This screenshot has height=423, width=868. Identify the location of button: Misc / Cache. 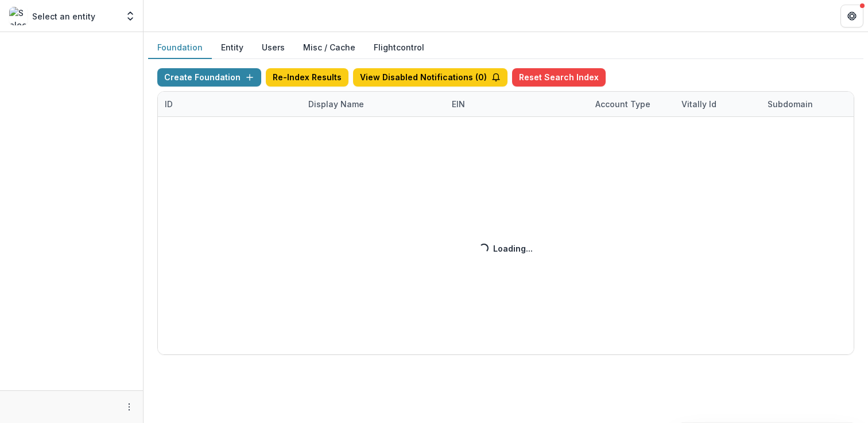
(329, 48).